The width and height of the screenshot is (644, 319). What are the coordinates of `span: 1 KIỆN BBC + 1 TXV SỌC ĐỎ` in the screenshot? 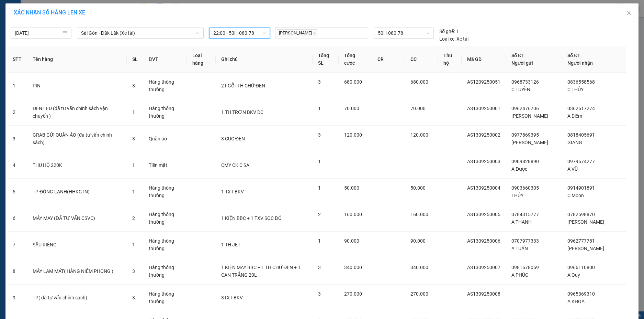 It's located at (251, 218).